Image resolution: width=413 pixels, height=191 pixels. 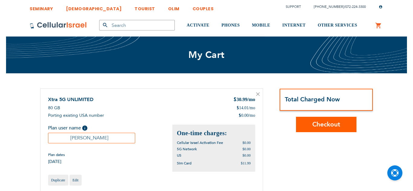 I want to click on span: 80 GB, so click(x=54, y=108).